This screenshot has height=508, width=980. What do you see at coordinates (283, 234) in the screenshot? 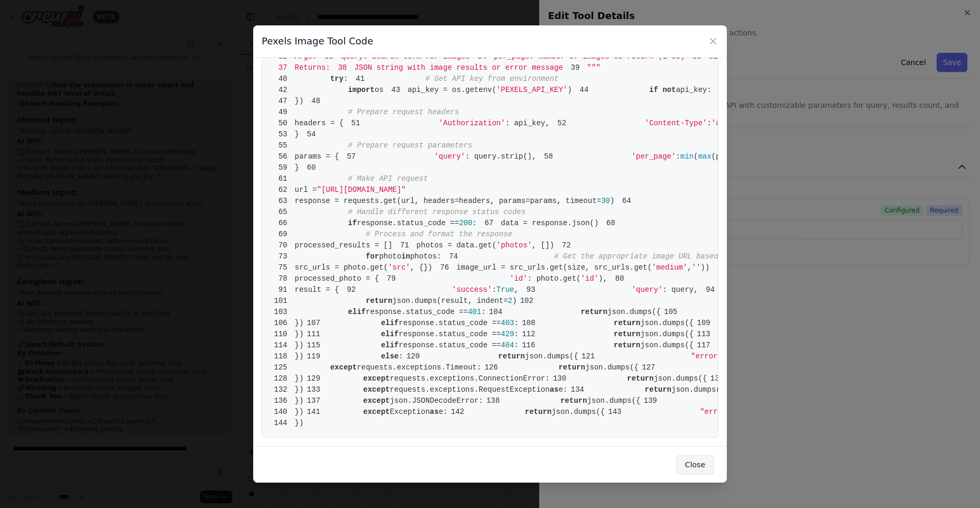
I see `span: 69` at bounding box center [283, 234].